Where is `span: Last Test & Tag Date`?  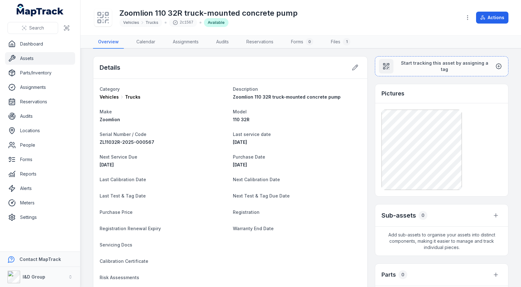 span: Last Test & Tag Date is located at coordinates (122, 196).